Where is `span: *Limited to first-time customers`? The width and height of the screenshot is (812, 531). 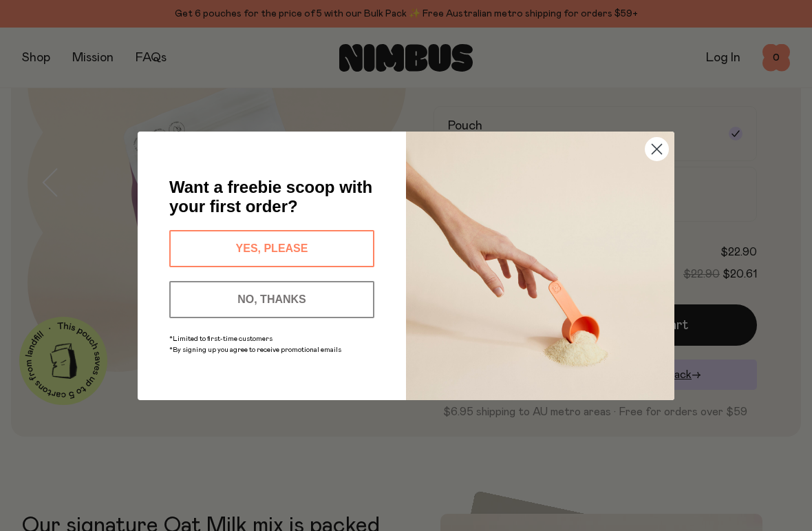
span: *Limited to first-time customers is located at coordinates (221, 339).